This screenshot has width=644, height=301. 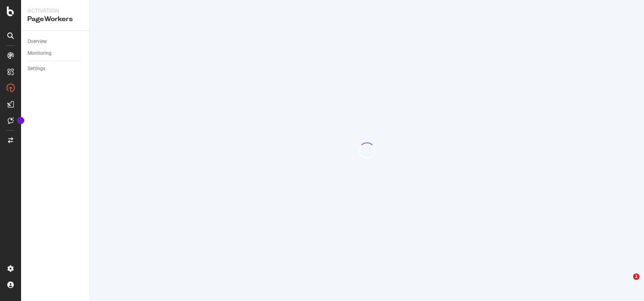 I want to click on a: Settings, so click(x=55, y=69).